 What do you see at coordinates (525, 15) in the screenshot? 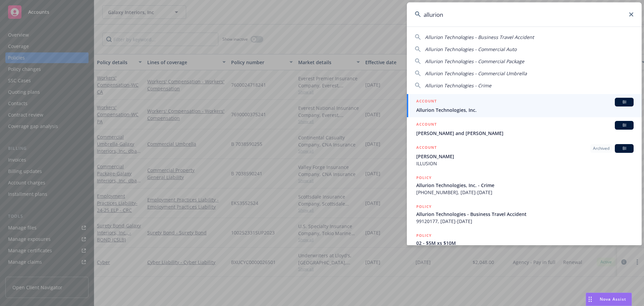
I see `input: Search...` at bounding box center [525, 15].